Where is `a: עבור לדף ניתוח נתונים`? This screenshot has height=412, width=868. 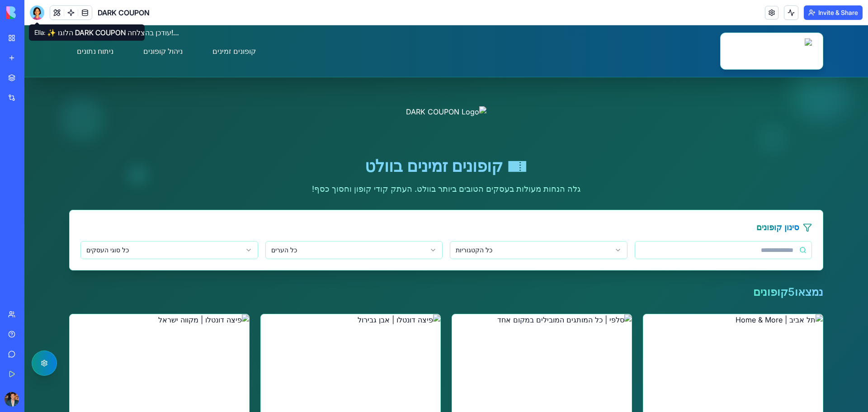
a: עבור לדף ניתוח נתונים is located at coordinates (71, 26).